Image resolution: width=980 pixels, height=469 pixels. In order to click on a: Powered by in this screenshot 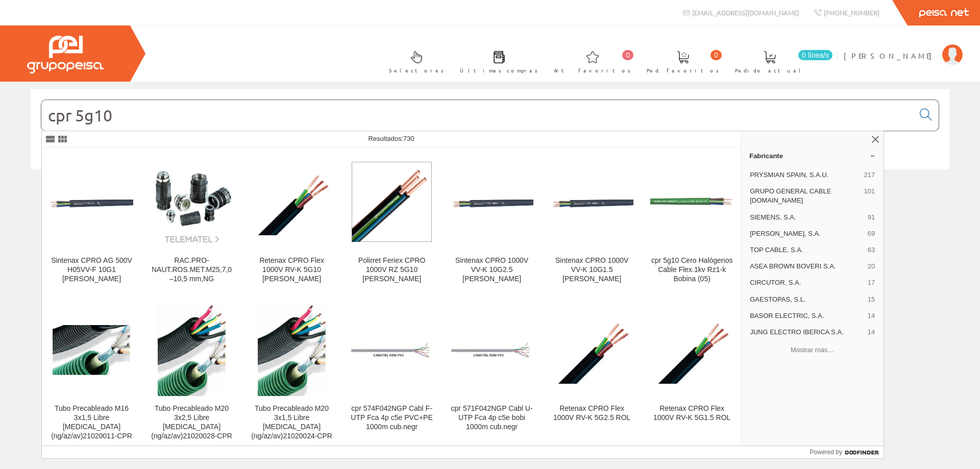, I will do `click(847, 452)`.